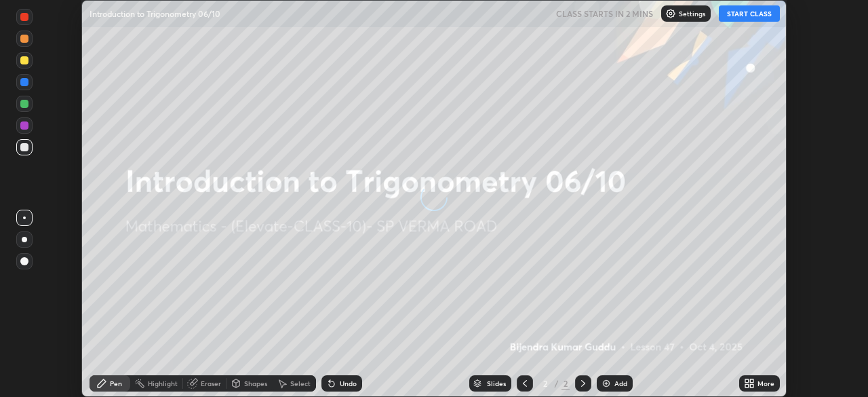 The width and height of the screenshot is (868, 397). What do you see at coordinates (692, 13) in the screenshot?
I see `p: Settings` at bounding box center [692, 13].